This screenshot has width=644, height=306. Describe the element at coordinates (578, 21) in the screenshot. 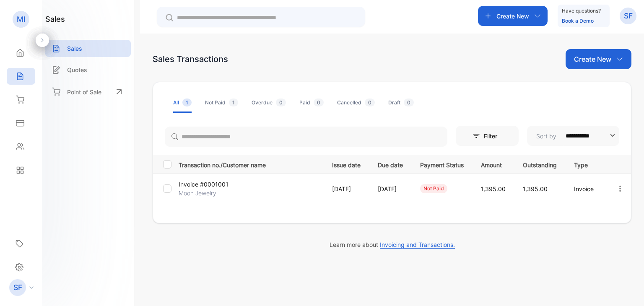

I see `a: Book a Demo` at that location.